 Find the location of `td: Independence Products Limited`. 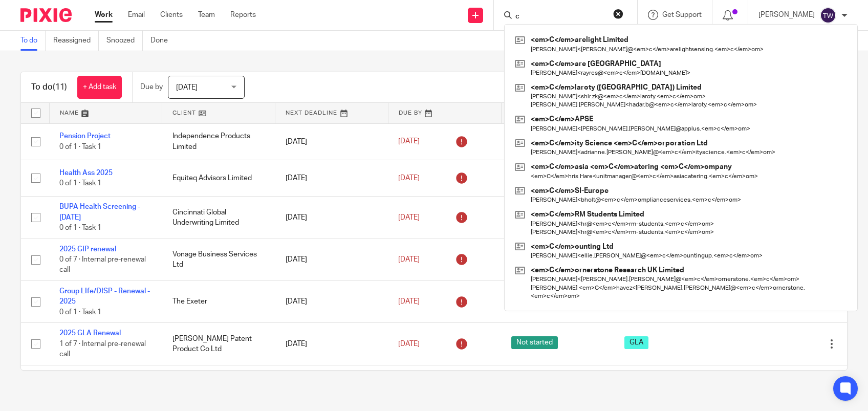

td: Independence Products Limited is located at coordinates (219, 141).